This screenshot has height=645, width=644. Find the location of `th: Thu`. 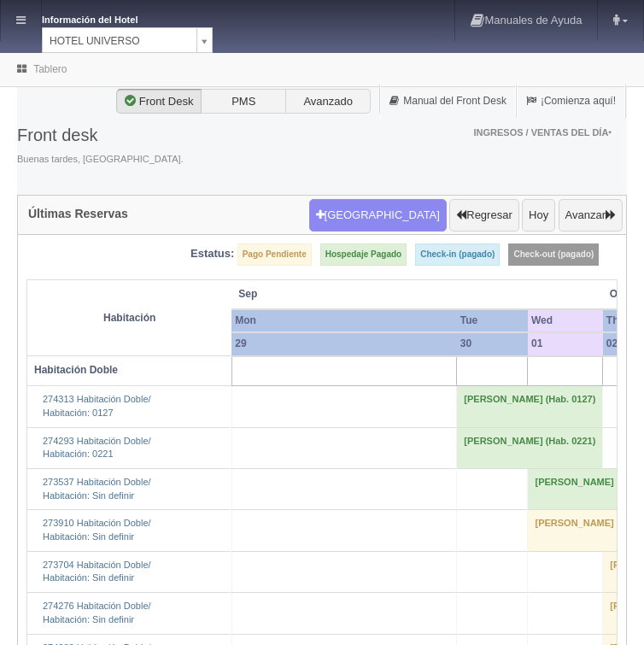

th: Thu is located at coordinates (615, 320).